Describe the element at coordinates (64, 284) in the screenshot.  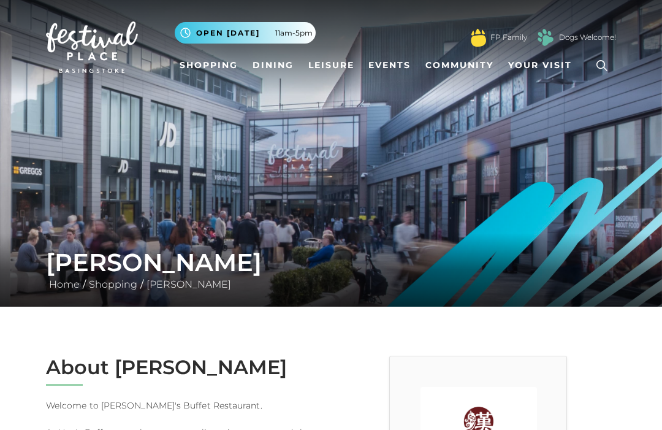
I see `a: Home` at that location.